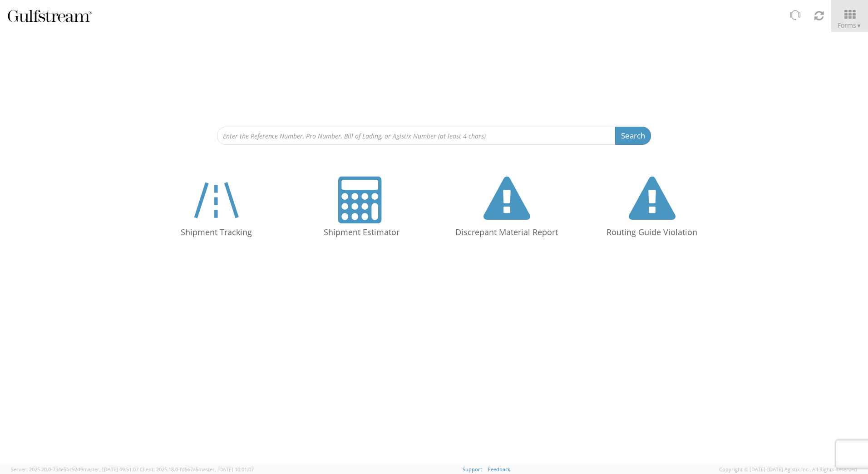  I want to click on h4: Shipment Tracking, so click(216, 232).